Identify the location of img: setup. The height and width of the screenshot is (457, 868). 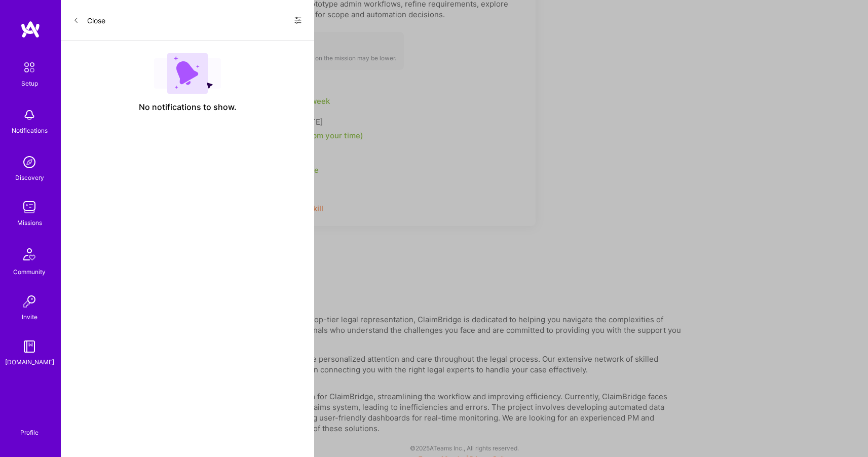
(29, 67).